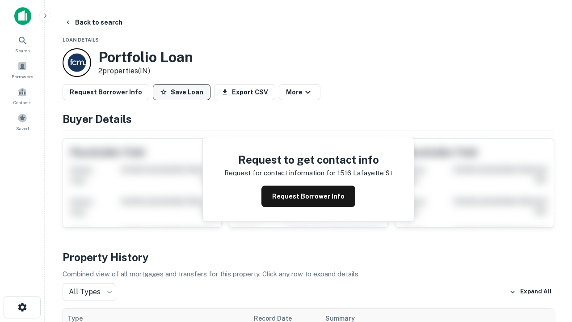  Describe the element at coordinates (308, 274) in the screenshot. I see `p: Combined view of all mortgages and transfers for this property. Click any row to expand details.` at that location.